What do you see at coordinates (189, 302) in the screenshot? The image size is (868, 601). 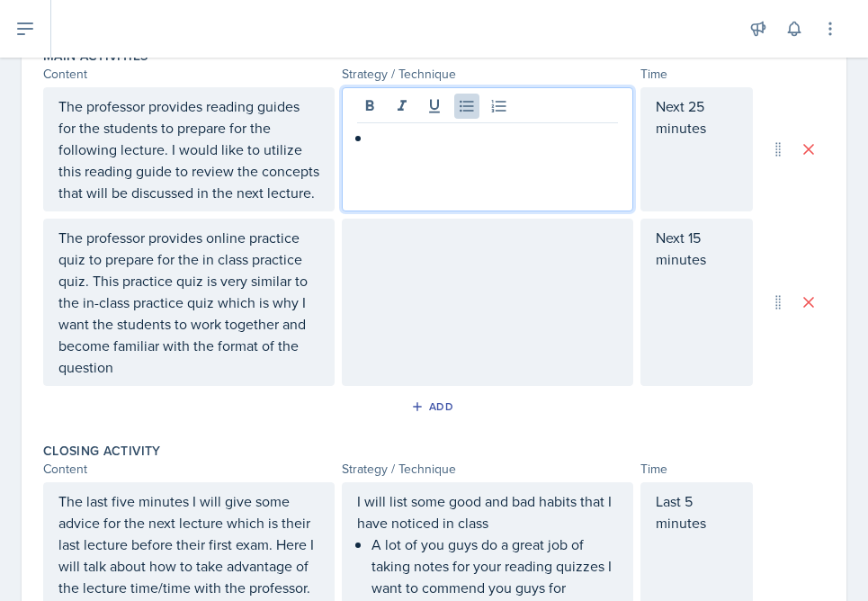 I see `p: The professor provides online practice quiz to prepare for the in class practice quiz. This pract...` at bounding box center [189, 302].